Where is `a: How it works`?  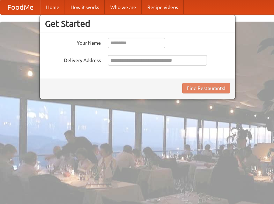
a: How it works is located at coordinates (85, 7).